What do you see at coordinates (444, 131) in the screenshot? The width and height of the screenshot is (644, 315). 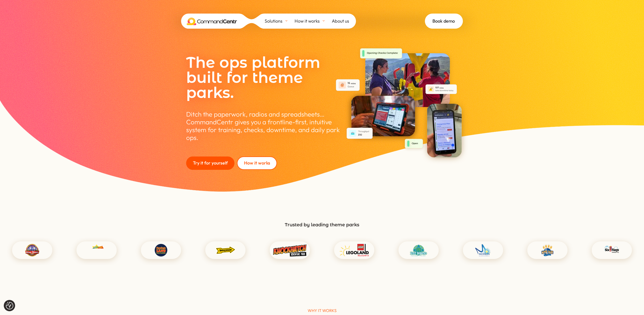 I see `img: Mobile Device` at bounding box center [444, 131].